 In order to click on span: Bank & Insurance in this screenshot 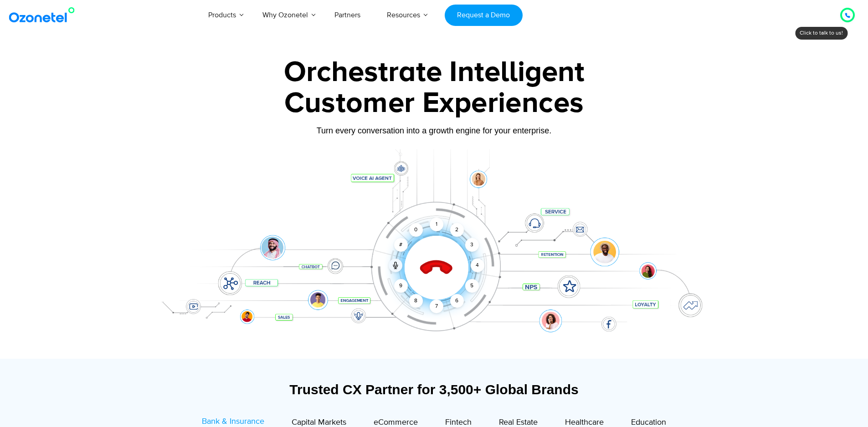, I will do `click(233, 422)`.